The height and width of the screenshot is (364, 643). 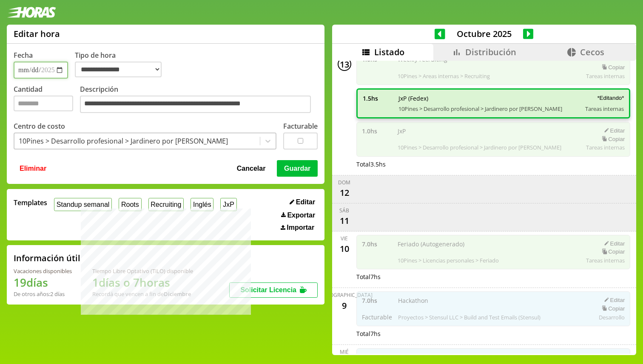 What do you see at coordinates (273, 290) in the screenshot?
I see `button: Solicitar Licencia` at bounding box center [273, 290].